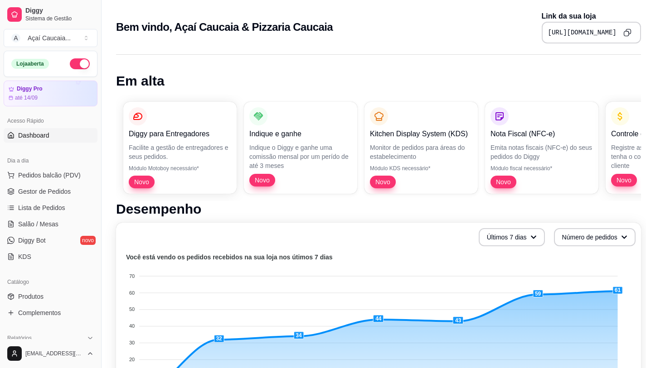 The width and height of the screenshot is (646, 368). Describe the element at coordinates (542, 134) in the screenshot. I see `p: Nota Fiscal (NFC-e)` at that location.